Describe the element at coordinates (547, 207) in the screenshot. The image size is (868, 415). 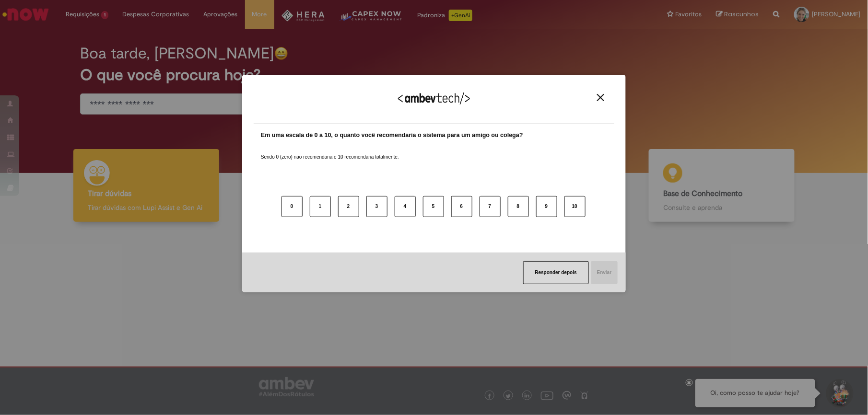
I see `button: 9` at that location.